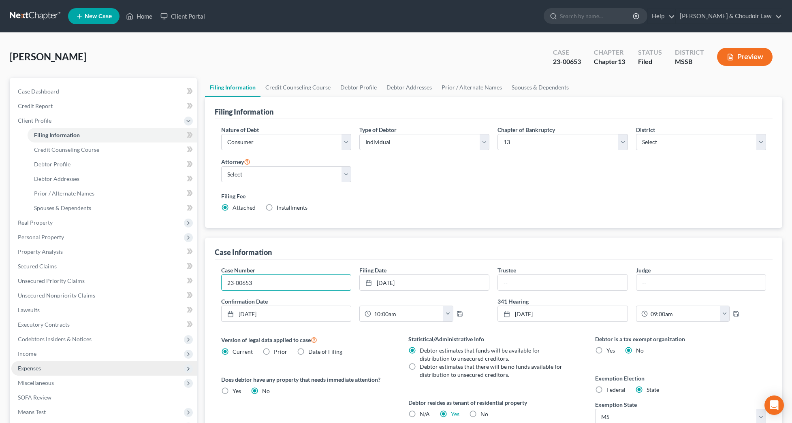  What do you see at coordinates (652, 390) in the screenshot?
I see `span: State` at bounding box center [652, 390].